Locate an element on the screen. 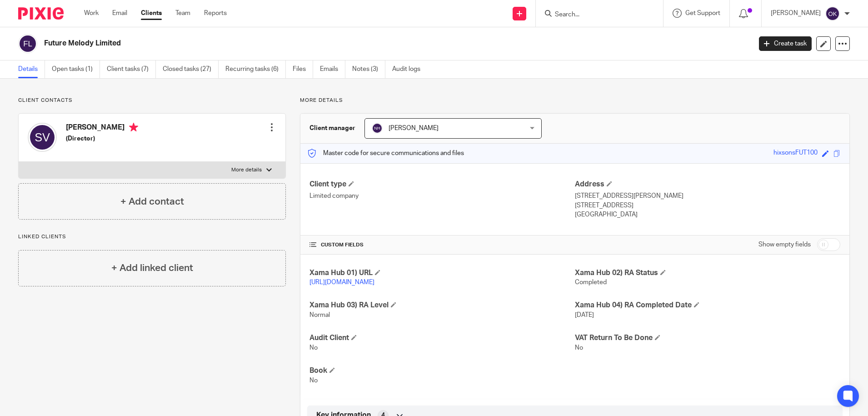 The width and height of the screenshot is (868, 416). input: Search is located at coordinates (595, 15).